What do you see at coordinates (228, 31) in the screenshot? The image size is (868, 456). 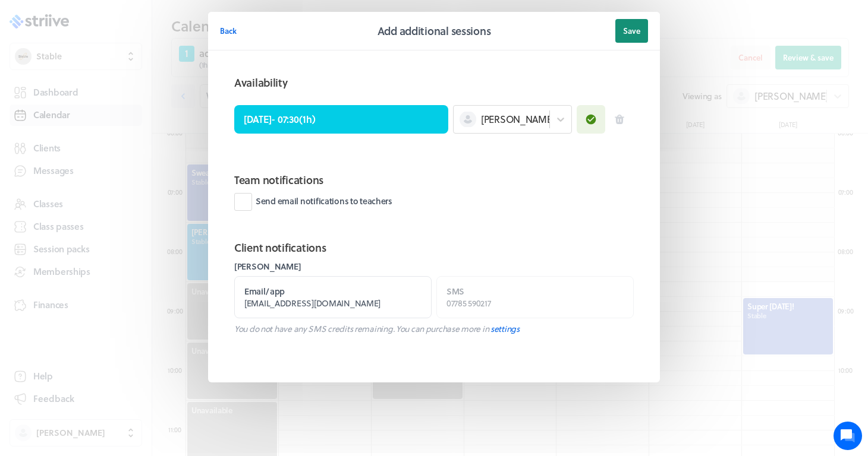 I see `span: Back` at bounding box center [228, 31].